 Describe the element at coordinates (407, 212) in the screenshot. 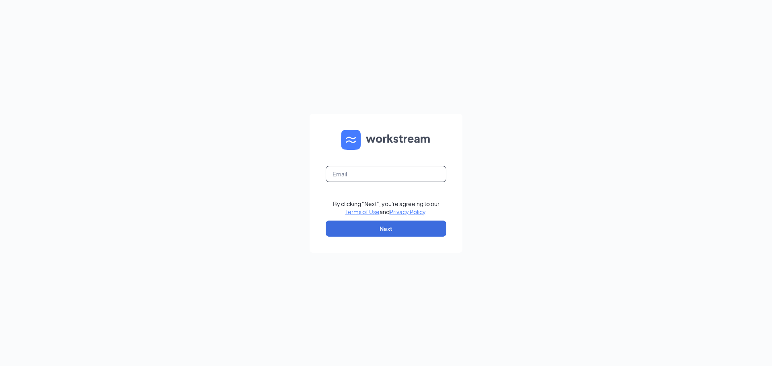

I see `a: Privacy Policy` at that location.